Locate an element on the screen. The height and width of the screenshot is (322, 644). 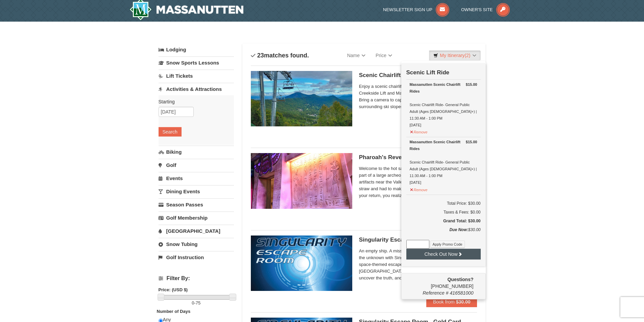
span: Book from is located at coordinates (444, 301).